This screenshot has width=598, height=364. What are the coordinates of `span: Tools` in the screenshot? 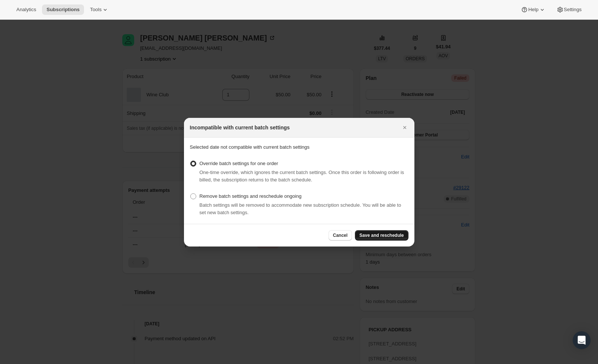 It's located at (96, 9).